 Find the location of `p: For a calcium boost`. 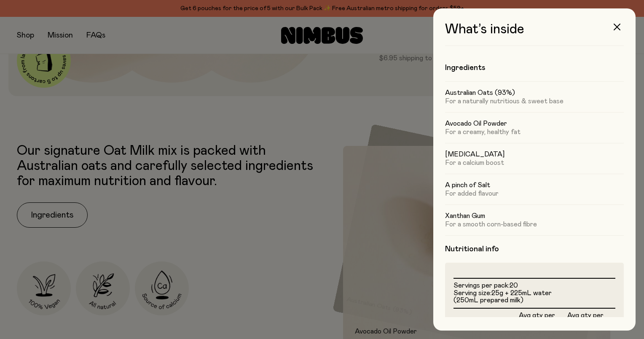

p: For a calcium boost is located at coordinates (534, 163).